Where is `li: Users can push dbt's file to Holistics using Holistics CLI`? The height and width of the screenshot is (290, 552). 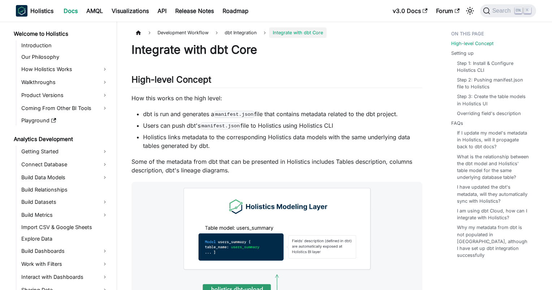 li: Users can push dbt's file to Holistics using Holistics CLI is located at coordinates (282, 126).